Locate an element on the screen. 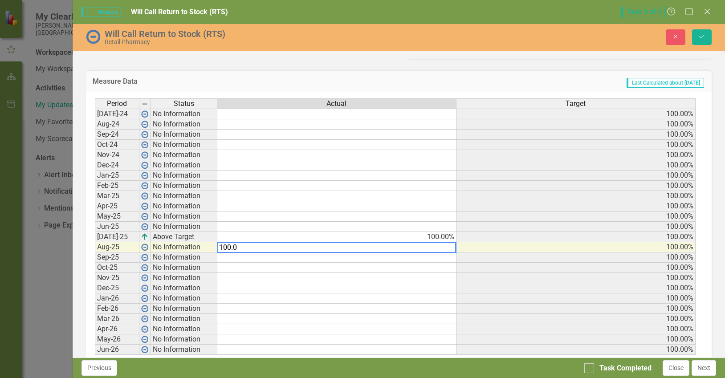  td: Jan-26 is located at coordinates (117, 298).